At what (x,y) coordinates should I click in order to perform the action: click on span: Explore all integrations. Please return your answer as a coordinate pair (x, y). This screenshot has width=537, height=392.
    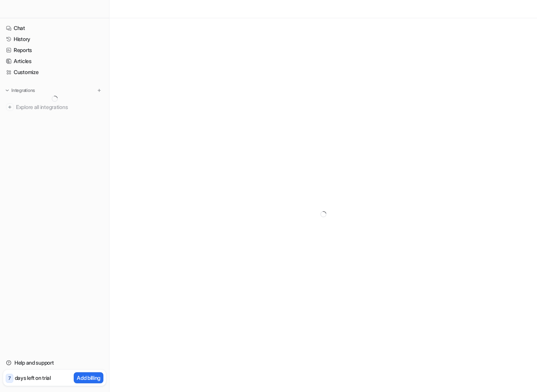
    Looking at the image, I should click on (59, 107).